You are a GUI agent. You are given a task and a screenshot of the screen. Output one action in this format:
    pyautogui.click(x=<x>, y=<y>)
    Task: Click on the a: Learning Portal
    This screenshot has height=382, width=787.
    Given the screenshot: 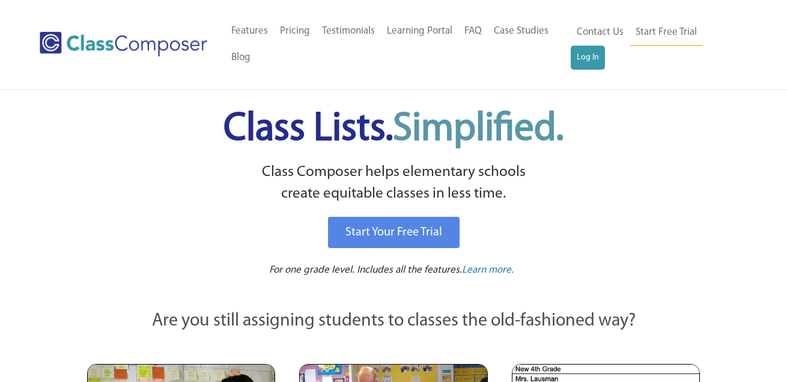 What is the action you would take?
    pyautogui.click(x=419, y=31)
    